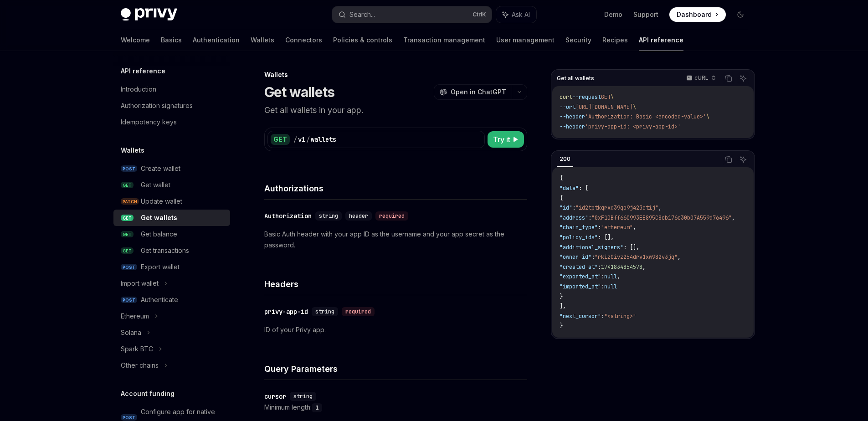 This screenshot has width=868, height=421. Describe the element at coordinates (172, 106) in the screenshot. I see `a: Authorization signatures` at that location.